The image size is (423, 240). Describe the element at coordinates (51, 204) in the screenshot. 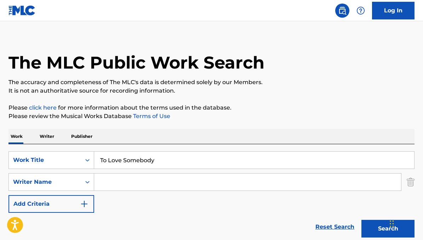

I see `button: Add Criteria` at that location.